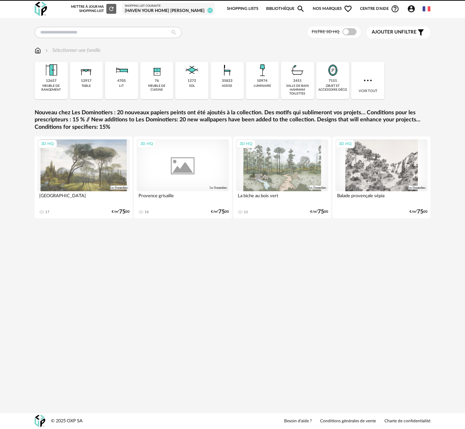  What do you see at coordinates (111, 9) in the screenshot?
I see `span: Refresh icon` at bounding box center [111, 9].